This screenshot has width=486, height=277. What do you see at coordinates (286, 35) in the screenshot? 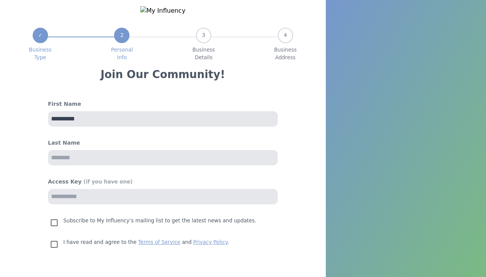
I see `div: 4` at bounding box center [286, 35].